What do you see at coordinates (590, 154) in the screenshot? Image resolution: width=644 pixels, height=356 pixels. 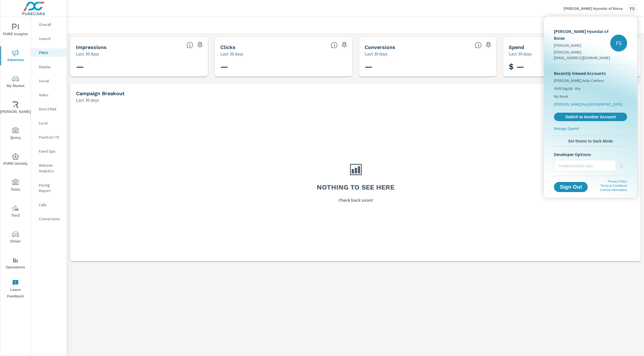 I see `p: Developer Options` at bounding box center [590, 154].